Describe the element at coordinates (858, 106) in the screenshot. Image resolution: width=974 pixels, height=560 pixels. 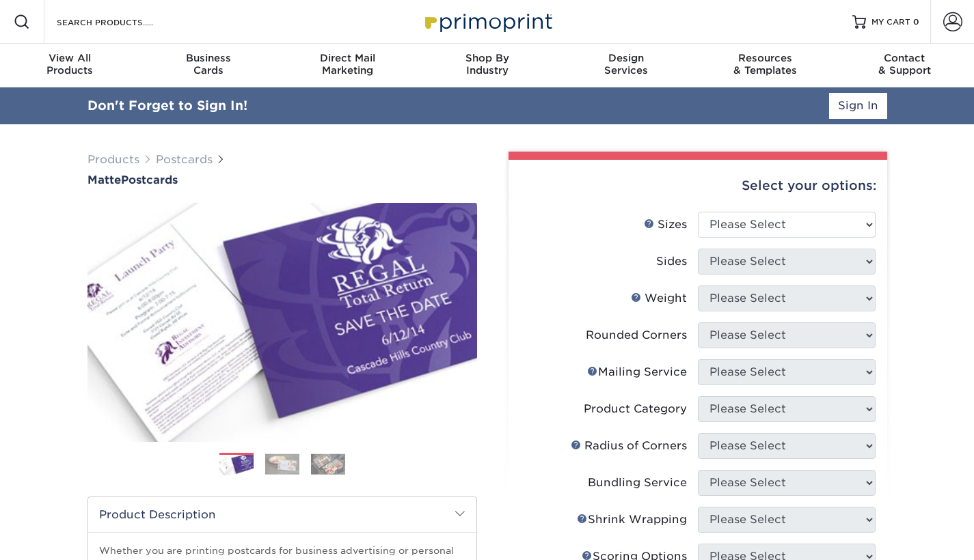
I see `a: Sign In` at that location.